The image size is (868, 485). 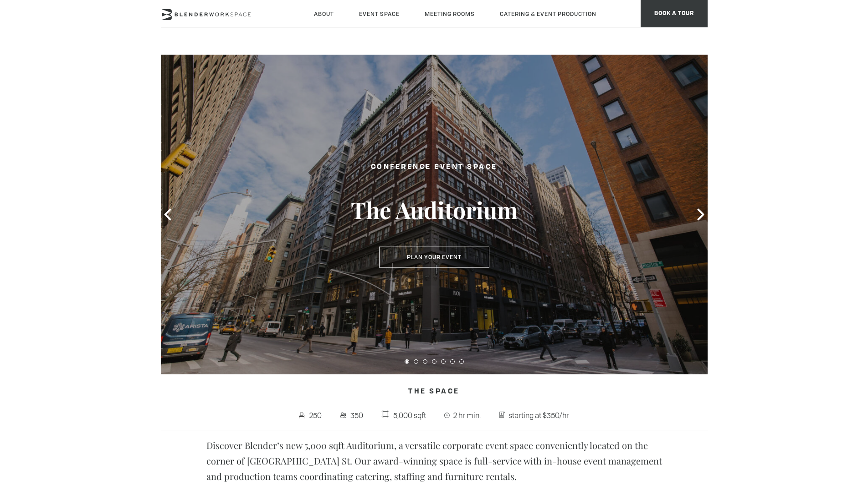 What do you see at coordinates (357, 415) in the screenshot?
I see `span: 350` at bounding box center [357, 415].